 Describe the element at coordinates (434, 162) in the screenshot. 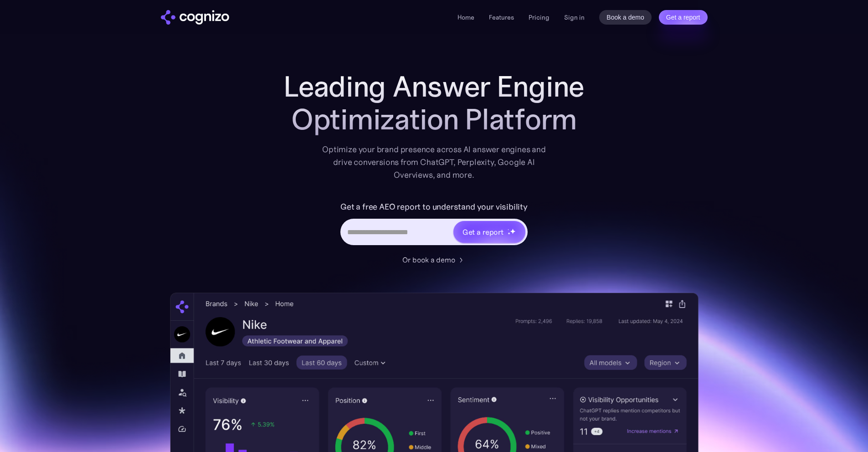

I see `div: Optimize your brand presence across AI answer engines and drive conversions from ChatGPT, Perplex...` at that location.